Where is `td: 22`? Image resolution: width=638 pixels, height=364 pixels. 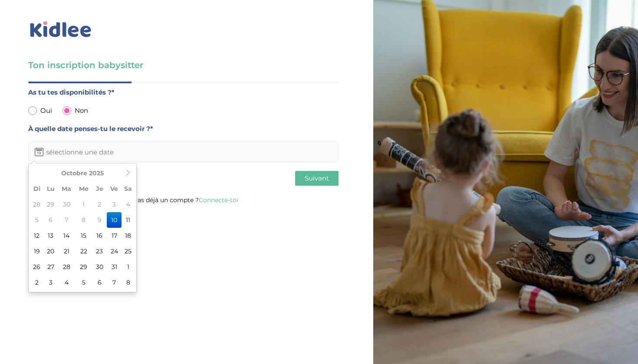
td: 22 is located at coordinates (83, 251).